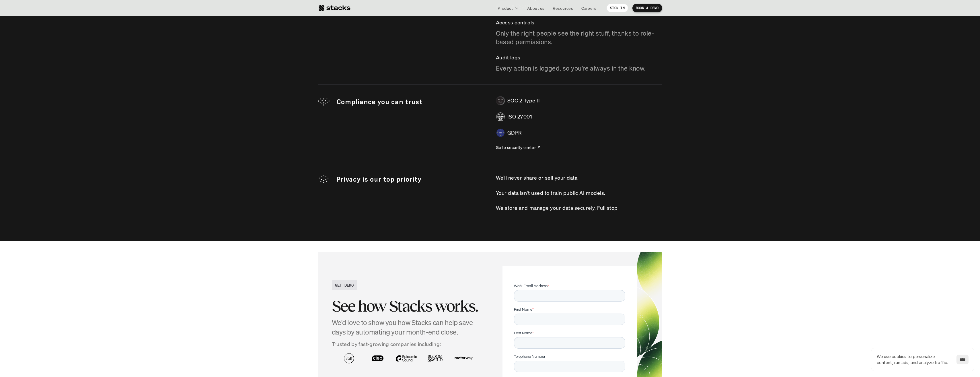 The height and width of the screenshot is (377, 980). I want to click on a: SIGN IN, so click(618, 8).